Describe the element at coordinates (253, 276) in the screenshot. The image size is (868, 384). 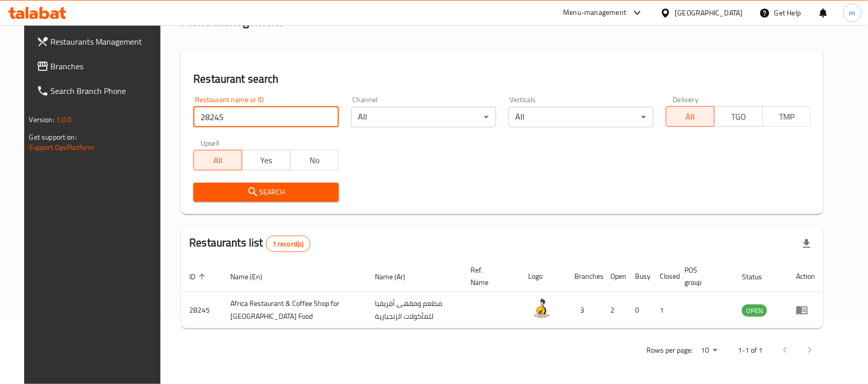
I see `span: Name (En)` at that location.